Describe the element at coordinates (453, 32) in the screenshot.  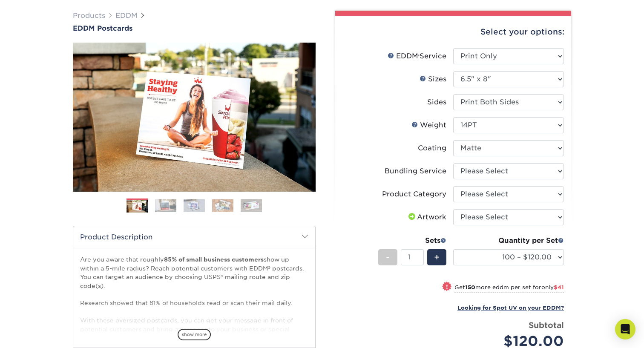
I see `div: Select your options:` at that location.